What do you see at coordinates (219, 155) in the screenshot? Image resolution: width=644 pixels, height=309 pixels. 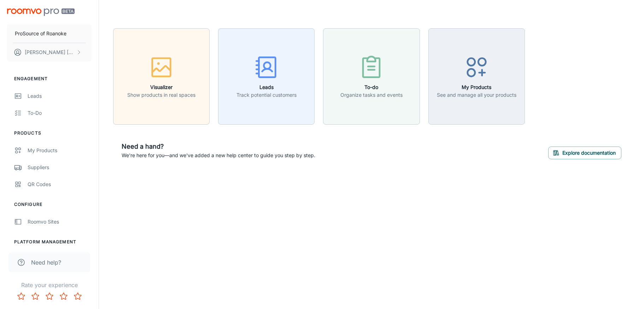 I see `p: We're here for you—and we've added a new help center to guide you step by step.` at bounding box center [219, 155].